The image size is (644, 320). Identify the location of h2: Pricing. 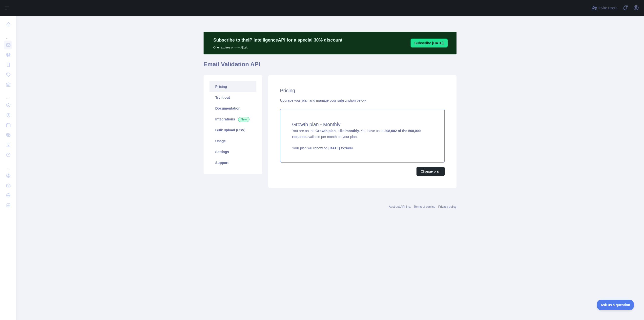
(362, 91).